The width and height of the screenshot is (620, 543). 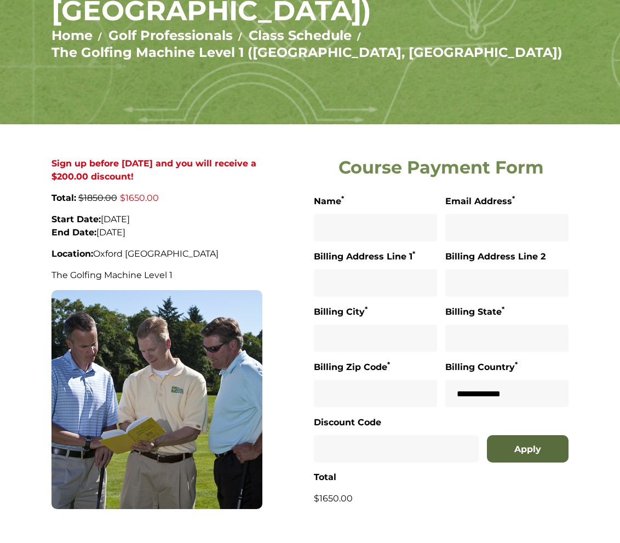 What do you see at coordinates (341, 312) in the screenshot?
I see `label: Billing City` at bounding box center [341, 312].